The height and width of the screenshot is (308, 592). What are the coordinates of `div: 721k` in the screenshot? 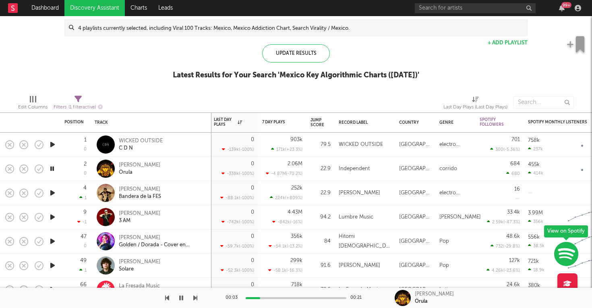 It's located at (533, 261).